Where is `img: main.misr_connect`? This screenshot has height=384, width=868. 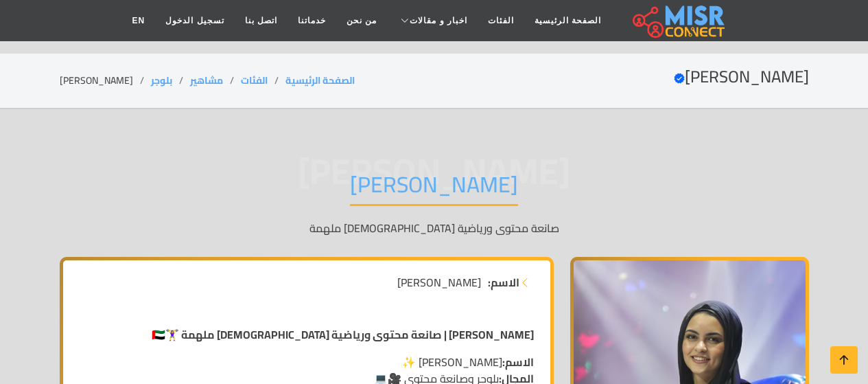 img: main.misr_connect is located at coordinates (679, 20).